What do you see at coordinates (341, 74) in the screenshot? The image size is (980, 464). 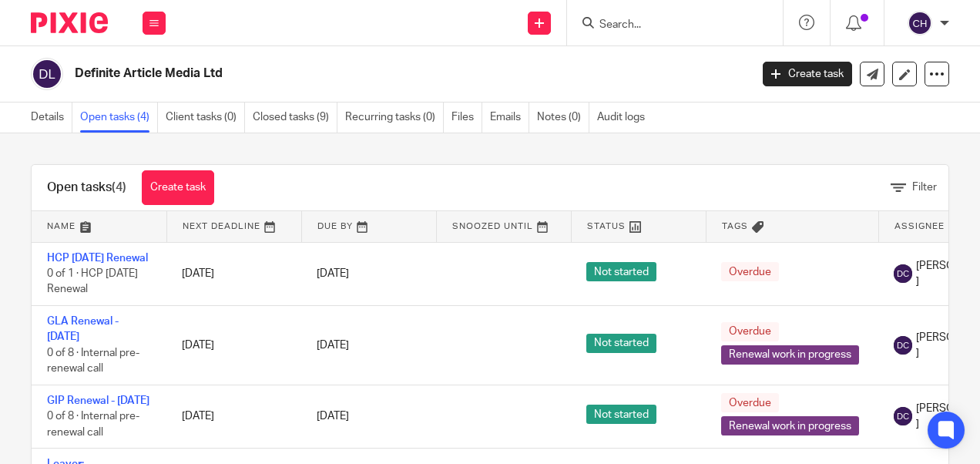 I see `h2: Definite Article Media Ltd` at bounding box center [341, 74].